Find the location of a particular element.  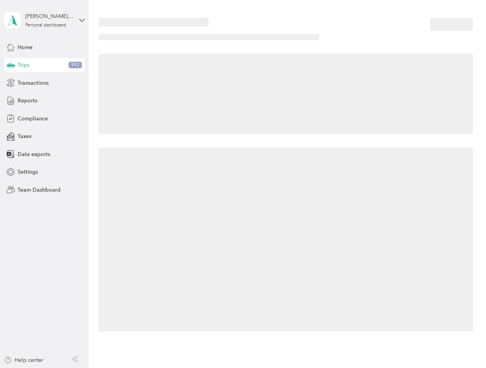

span: Team Dashboard is located at coordinates (39, 190).